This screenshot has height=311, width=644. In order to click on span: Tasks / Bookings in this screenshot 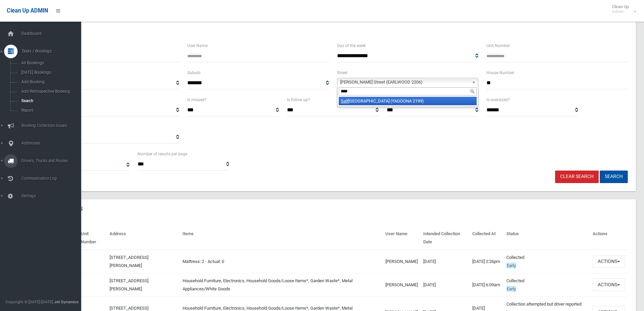, I will do `click(53, 51)`.